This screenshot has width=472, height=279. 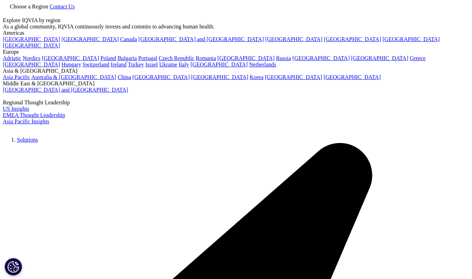 I want to click on div: Regional Thought Leadership, so click(x=236, y=102).